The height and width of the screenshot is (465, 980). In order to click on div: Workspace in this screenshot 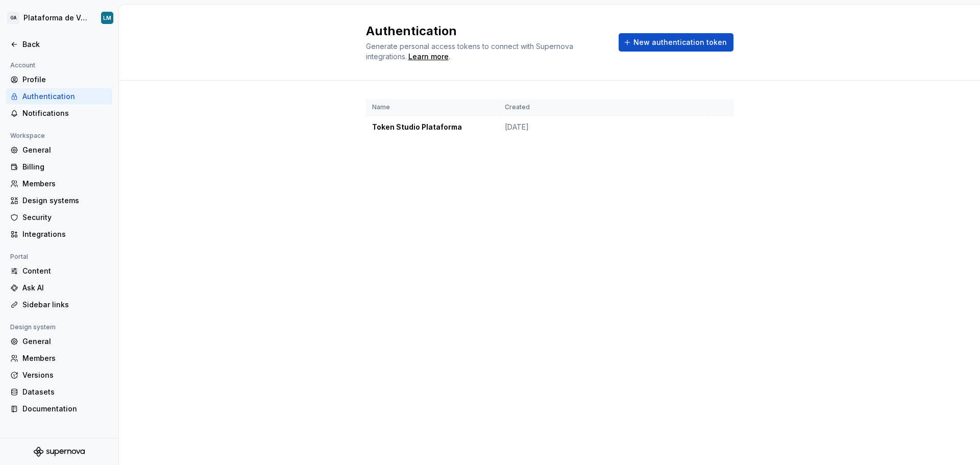, I will do `click(28, 136)`.